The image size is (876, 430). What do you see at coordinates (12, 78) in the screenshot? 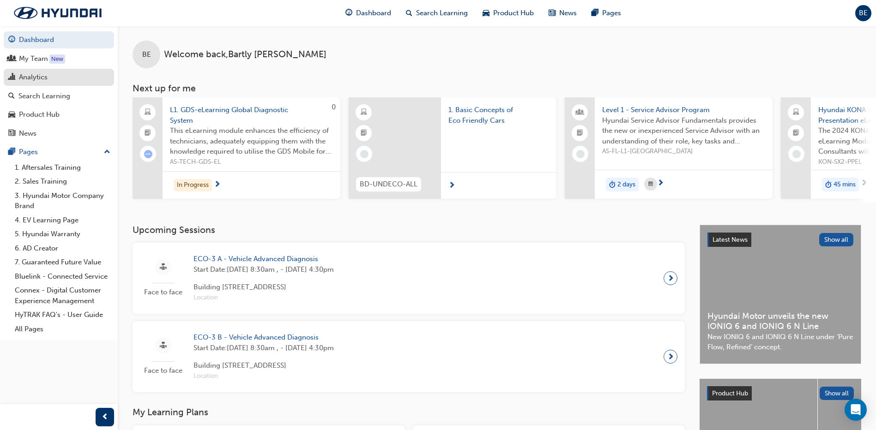
I see `span: chart-icon` at bounding box center [12, 78].